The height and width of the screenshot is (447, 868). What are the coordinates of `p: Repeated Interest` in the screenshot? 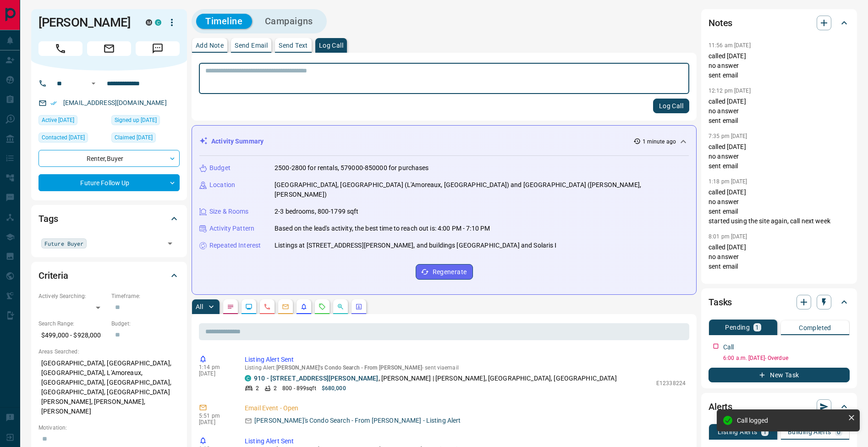 It's located at (235, 246).